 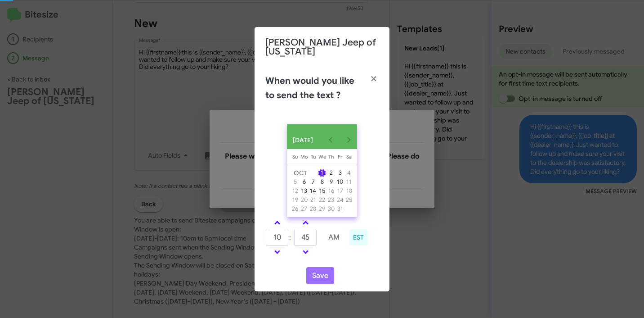 What do you see at coordinates (340, 200) in the screenshot?
I see `button: October 24, 2025` at bounding box center [340, 200].